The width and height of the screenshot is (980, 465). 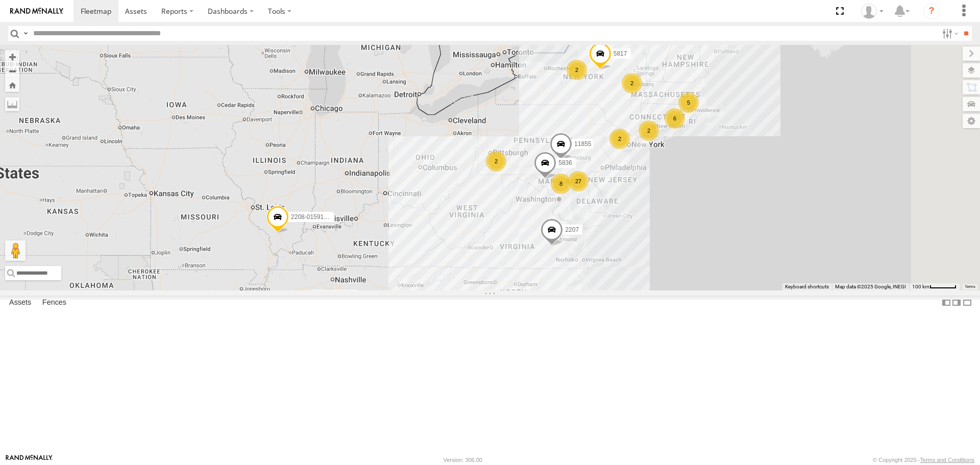 I want to click on div: ryan phillips, so click(x=873, y=11).